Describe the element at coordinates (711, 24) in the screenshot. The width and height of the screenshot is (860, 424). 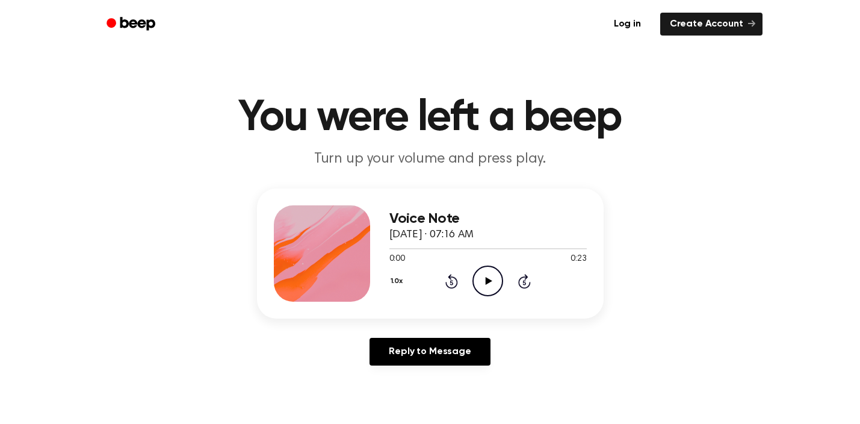
I see `a: Create Account` at that location.